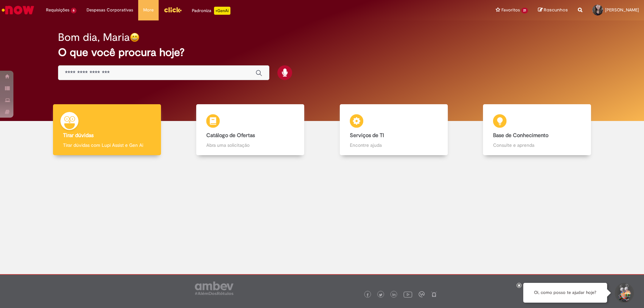 Image resolution: width=644 pixels, height=308 pixels. I want to click on b: Base de Conhecimento, so click(520, 135).